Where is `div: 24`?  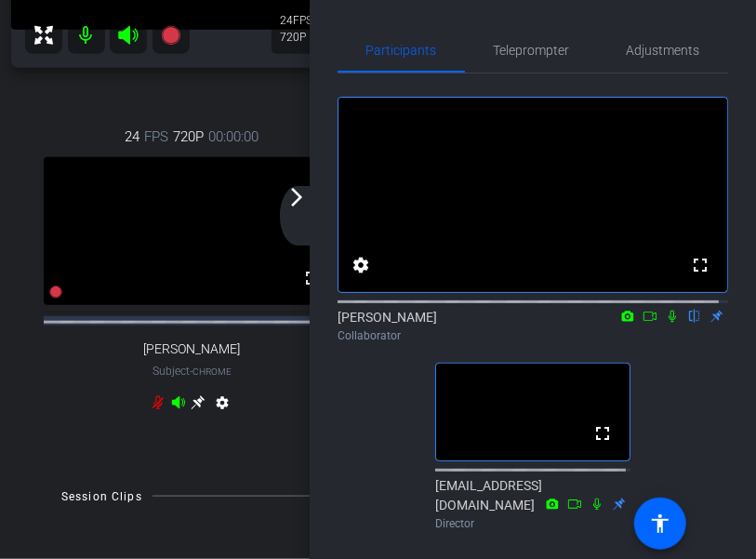 div: 24 is located at coordinates (304, 20).